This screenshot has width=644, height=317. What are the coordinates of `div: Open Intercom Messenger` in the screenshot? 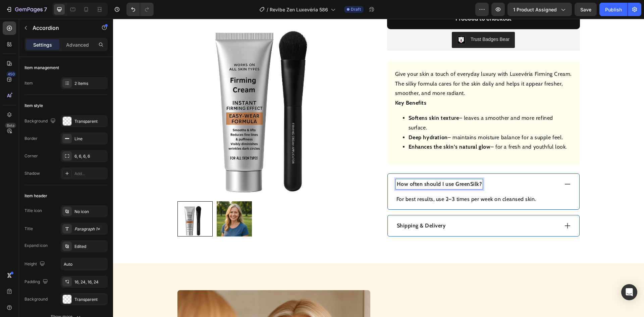 It's located at (629, 292).